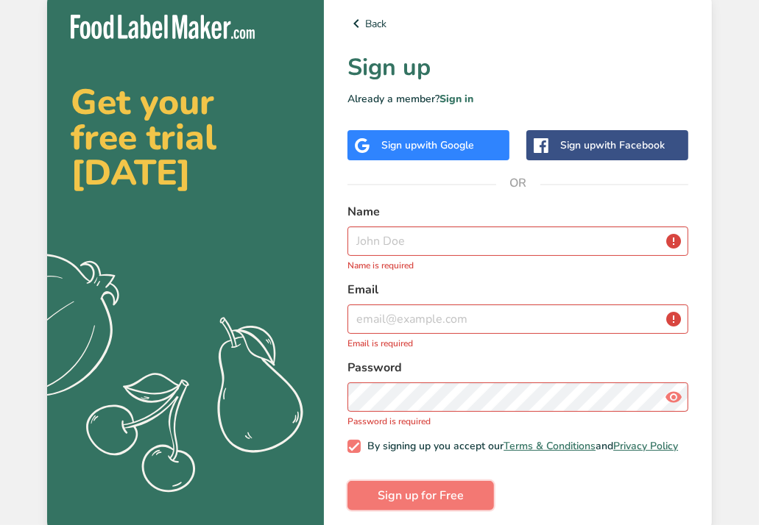 Image resolution: width=759 pixels, height=525 pixels. I want to click on p: Already a member?, so click(517, 99).